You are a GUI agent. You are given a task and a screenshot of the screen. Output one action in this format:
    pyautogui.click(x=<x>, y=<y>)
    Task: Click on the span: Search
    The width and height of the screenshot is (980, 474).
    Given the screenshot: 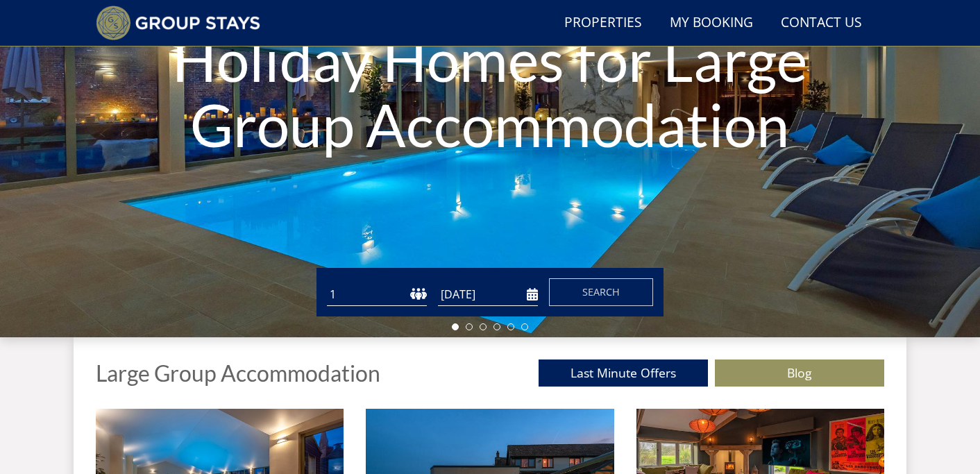 What is the action you would take?
    pyautogui.click(x=601, y=291)
    